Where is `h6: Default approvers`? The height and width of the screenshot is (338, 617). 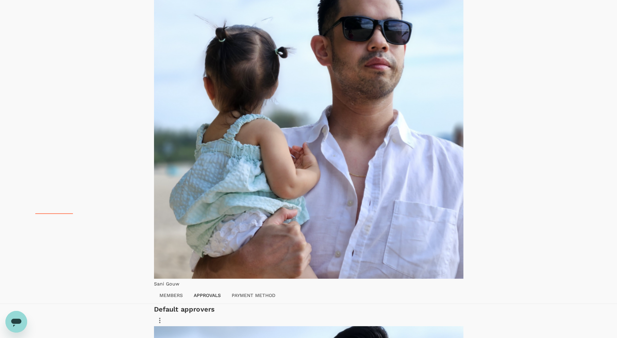
h6: Default approvers is located at coordinates (309, 309).